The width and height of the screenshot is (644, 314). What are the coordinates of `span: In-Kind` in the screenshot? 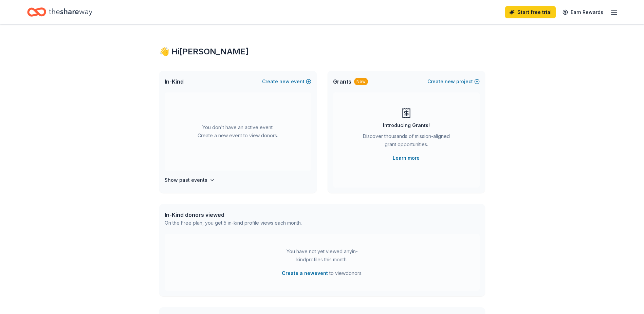 It's located at (174, 82).